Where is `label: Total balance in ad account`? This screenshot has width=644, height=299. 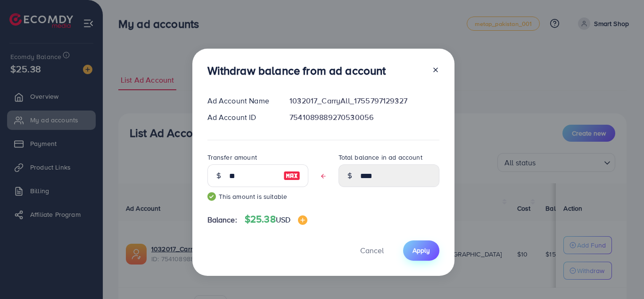 label: Total balance in ad account is located at coordinates (380, 157).